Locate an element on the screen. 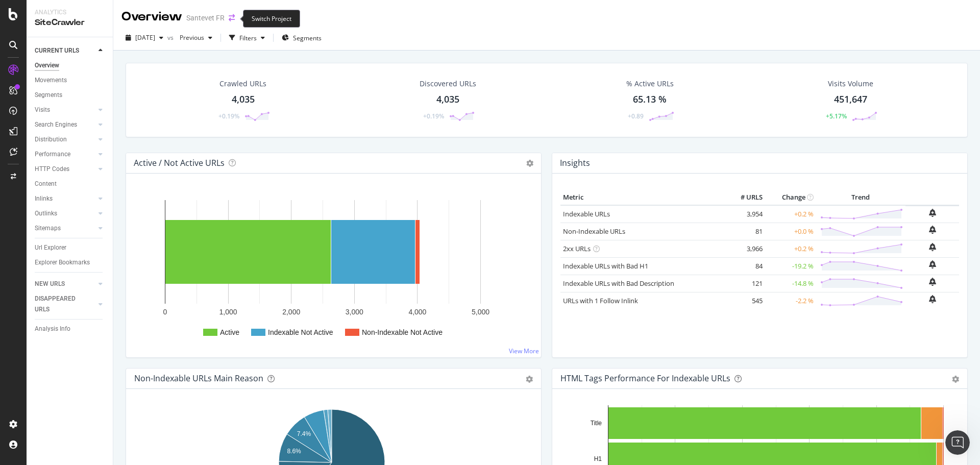 The width and height of the screenshot is (980, 465). div: Segments is located at coordinates (49, 95).